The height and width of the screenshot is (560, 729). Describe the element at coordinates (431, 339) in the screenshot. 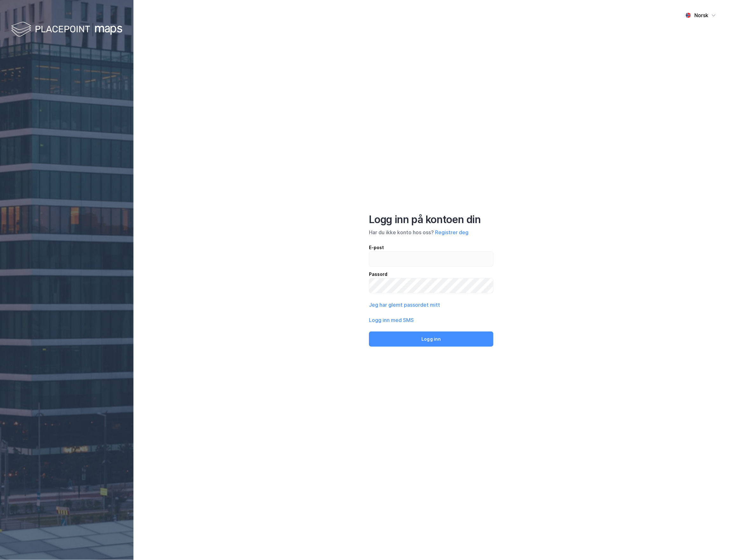

I see `button: Logg inn` at that location.